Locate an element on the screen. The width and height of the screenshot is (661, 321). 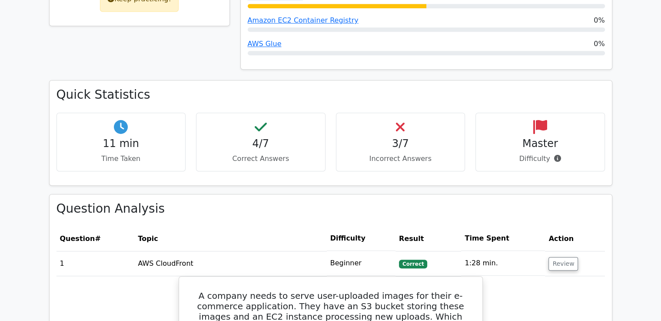
th: Result is located at coordinates (428, 238).